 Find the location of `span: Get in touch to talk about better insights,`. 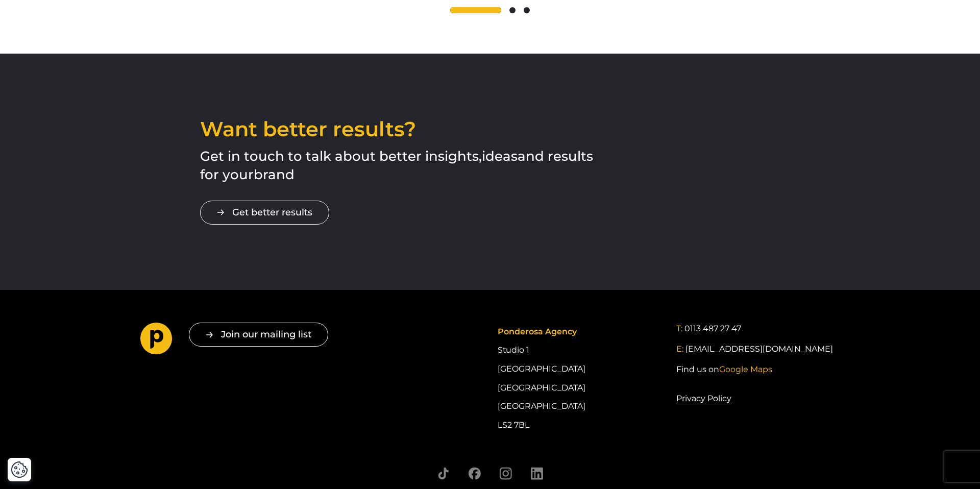

span: Get in touch to talk about better insights, is located at coordinates (341, 156).